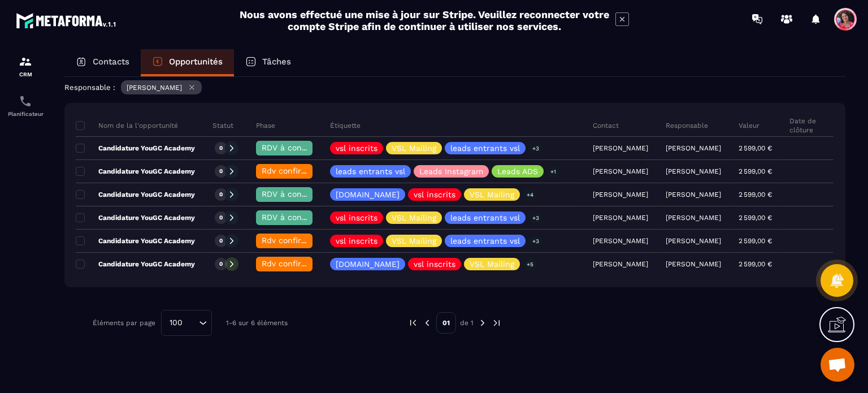 Image resolution: width=868 pixels, height=393 pixels. What do you see at coordinates (425, 20) in the screenshot?
I see `h2: Nous avons effectué une mise à jour sur Stripe. Veuillez reconnecter votre compte Stripe afin de ...` at bounding box center [425, 20].